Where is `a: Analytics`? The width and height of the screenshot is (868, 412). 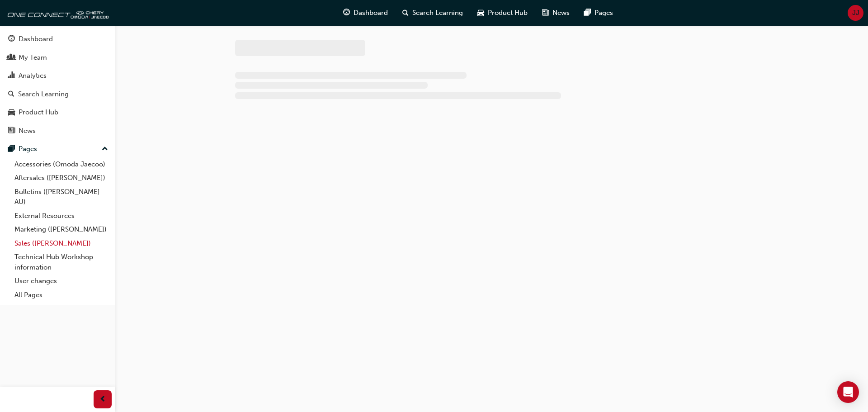
a: Analytics is located at coordinates (57, 76).